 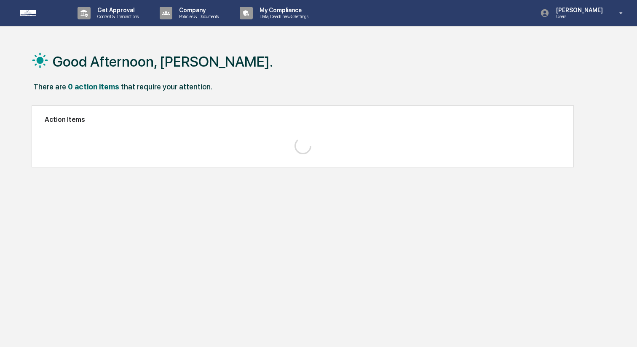 I want to click on p: Company, so click(x=198, y=10).